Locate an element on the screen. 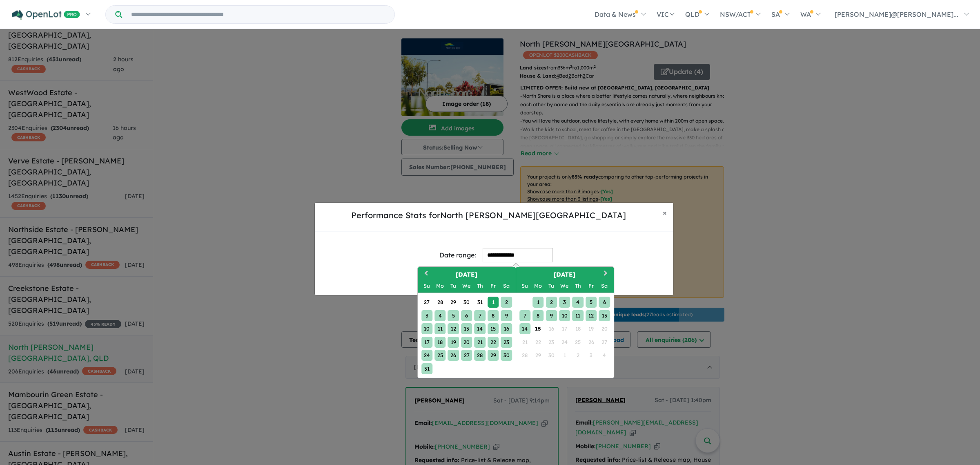  div: Choose Monday, August 11th, 2025 is located at coordinates (440, 328).